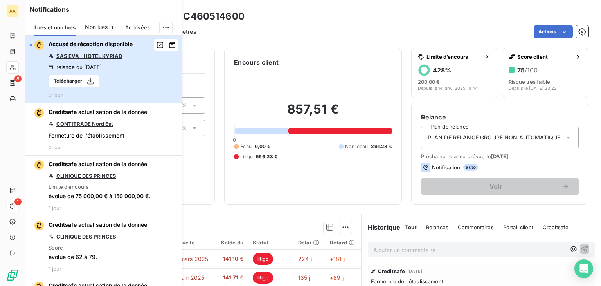 The width and height of the screenshot is (601, 286). Describe the element at coordinates (89, 56) in the screenshot. I see `a: SAS EVA - HOTEL KYRIAD` at that location.